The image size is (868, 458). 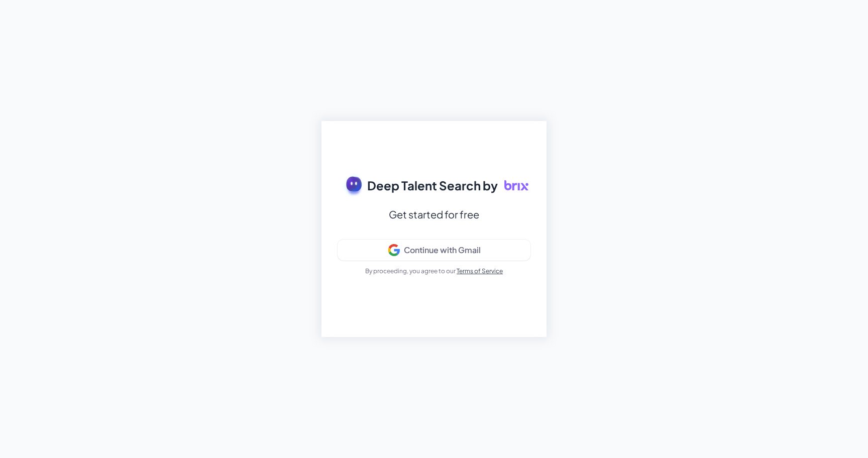 I want to click on div: Get started for free, so click(x=434, y=215).